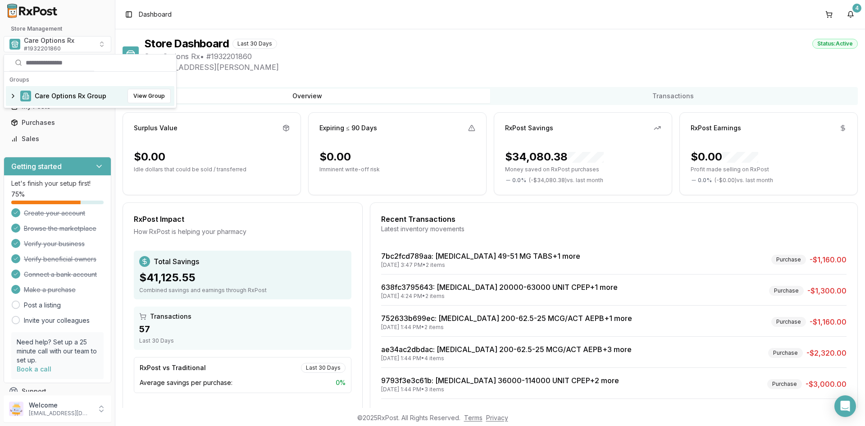 The width and height of the screenshot is (865, 426). What do you see at coordinates (18, 194) in the screenshot?
I see `span: 75 %` at bounding box center [18, 194].